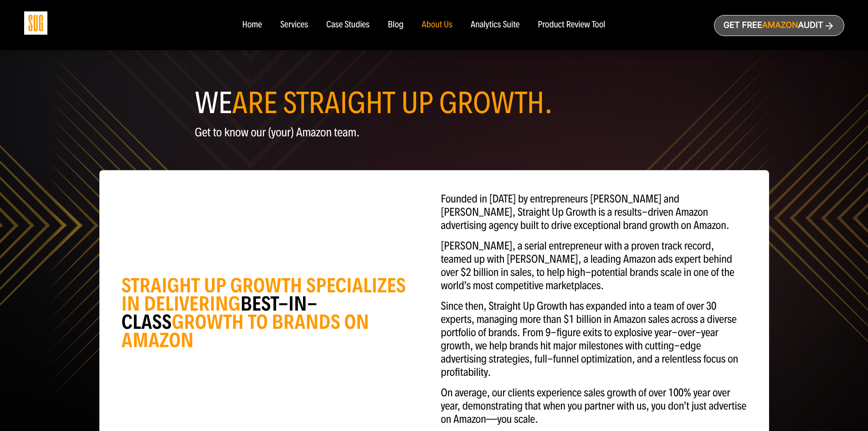  I want to click on p: Get to know our (your) Amazon team., so click(434, 132).